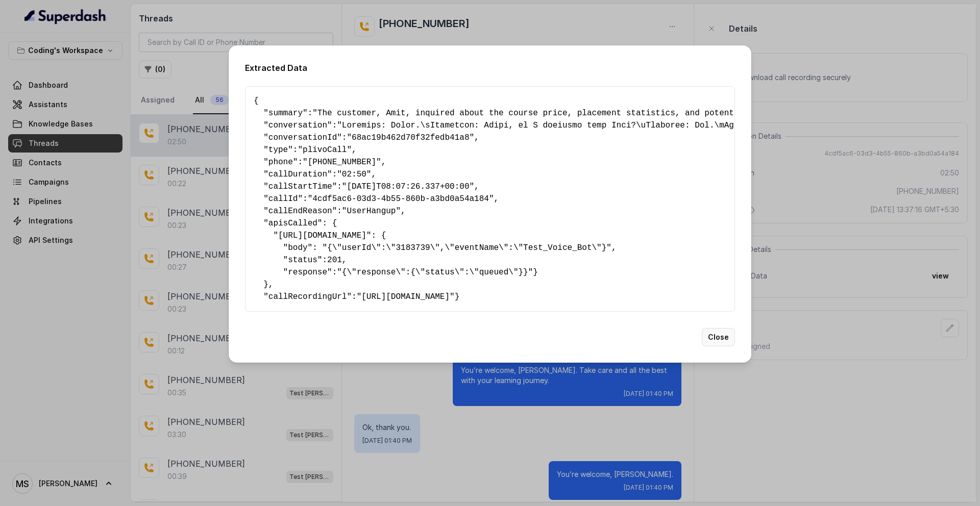 This screenshot has width=980, height=506. What do you see at coordinates (490, 68) in the screenshot?
I see `h2: Extracted Data` at bounding box center [490, 68].